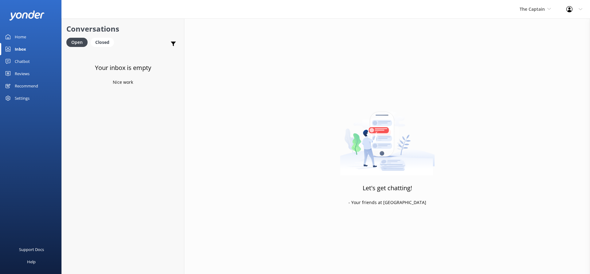  Describe the element at coordinates (123, 29) in the screenshot. I see `h2: Conversations` at that location.